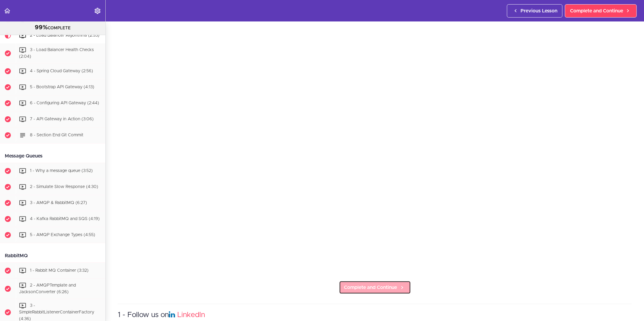  Describe the element at coordinates (61, 171) in the screenshot. I see `span: 1 - Why a message queue (3:52)` at that location.